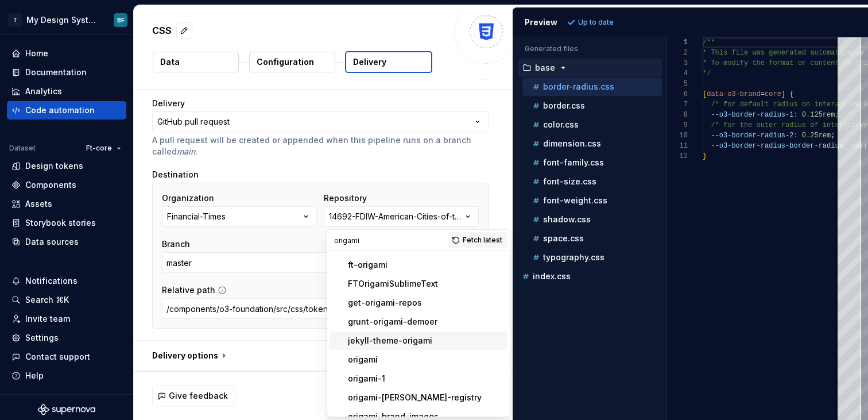  What do you see at coordinates (67, 91) in the screenshot?
I see `a: Analytics` at bounding box center [67, 91].